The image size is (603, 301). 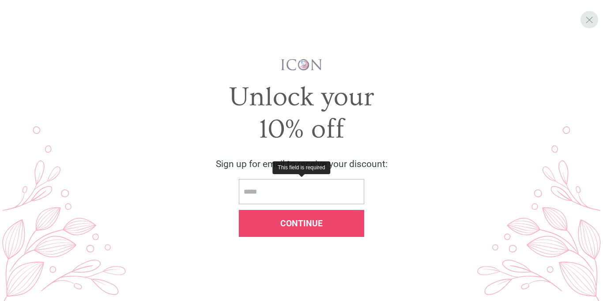 I want to click on span: Continue, so click(x=301, y=223).